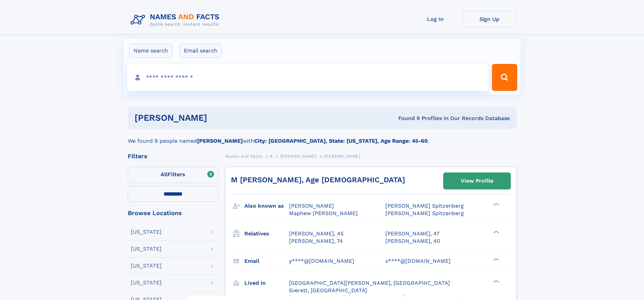 Image resolution: width=644 pixels, height=300 pixels. Describe the element at coordinates (271, 156) in the screenshot. I see `a: R` at that location.